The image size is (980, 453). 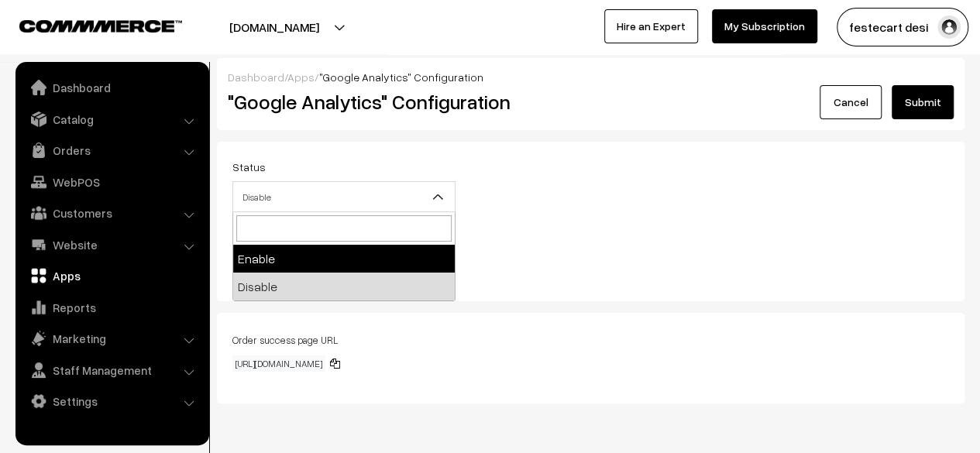 I want to click on a: WebPOS, so click(x=111, y=182).